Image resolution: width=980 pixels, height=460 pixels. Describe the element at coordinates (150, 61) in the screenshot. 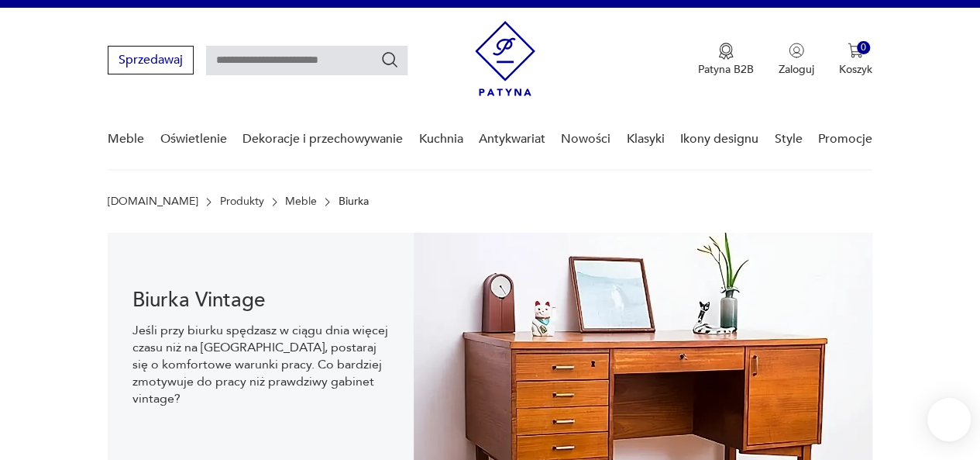

I see `a: Sprzedawaj` at that location.